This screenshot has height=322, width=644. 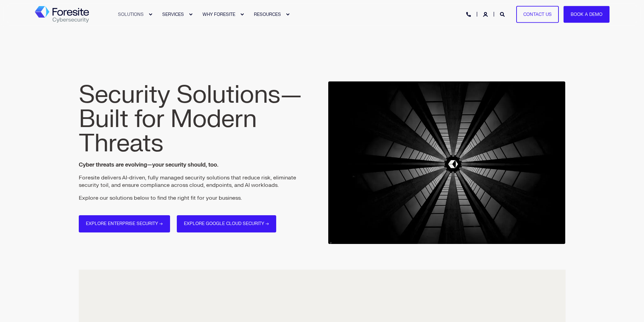 I want to click on span: WHY FORESITE, so click(x=219, y=14).